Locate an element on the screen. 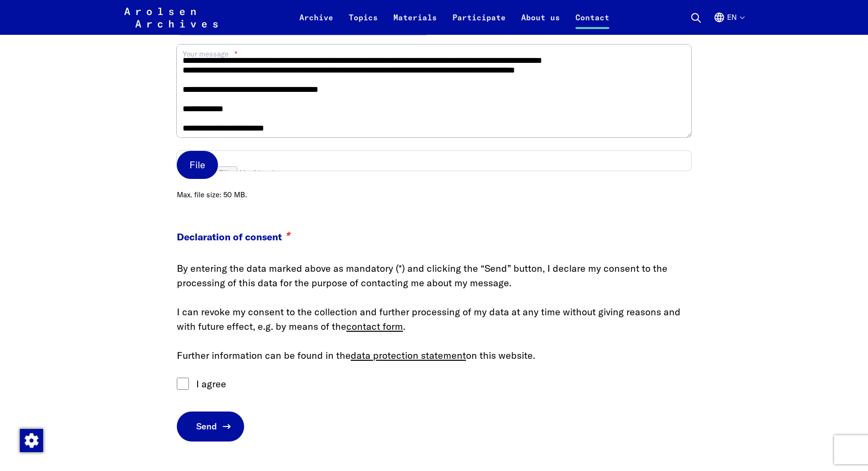  button: Send is located at coordinates (211, 427).